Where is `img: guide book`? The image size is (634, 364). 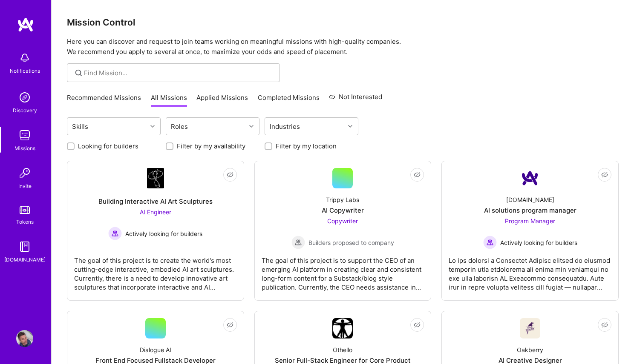
img: guide book is located at coordinates (25, 247).